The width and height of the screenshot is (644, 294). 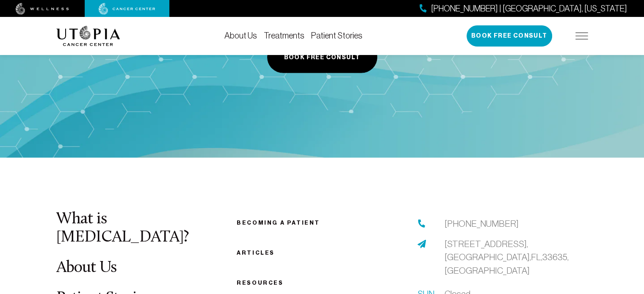 I want to click on a: Articles, so click(x=256, y=252).